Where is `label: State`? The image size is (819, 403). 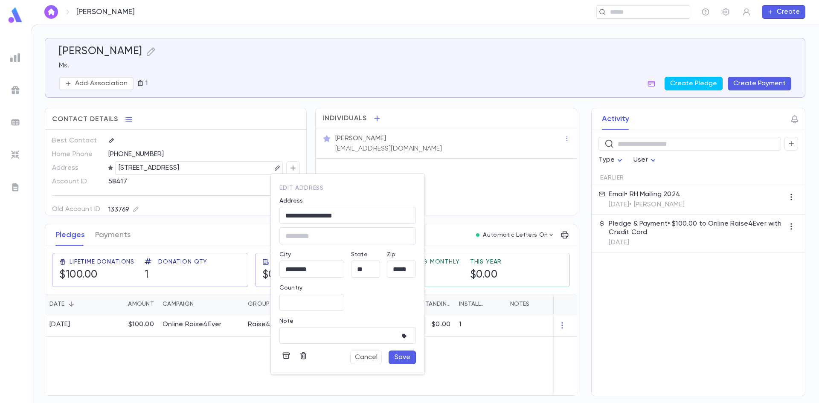 label: State is located at coordinates (359, 255).